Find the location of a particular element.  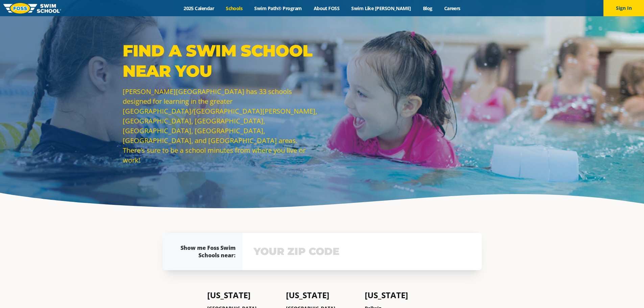

div: Show me Foss Swim Schools near: is located at coordinates (206, 251).